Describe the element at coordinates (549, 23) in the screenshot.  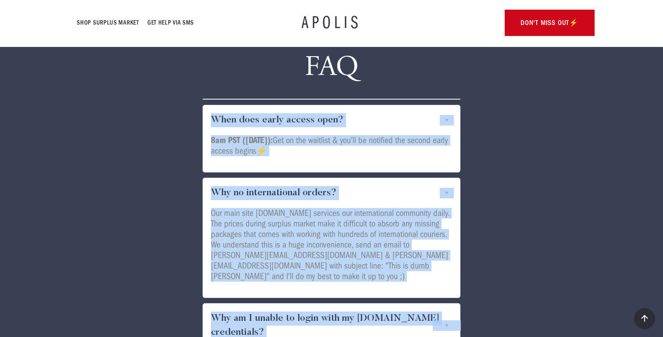
I see `a: Don't Miss OUT⚡️` at that location.